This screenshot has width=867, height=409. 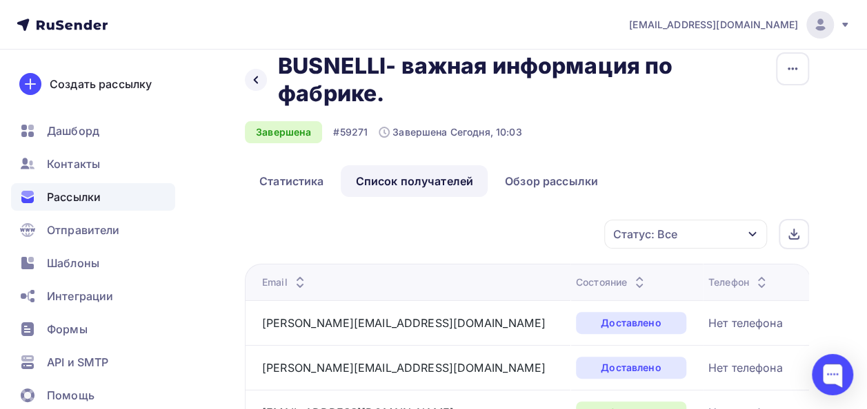 I want to click on span: Интеграции, so click(x=80, y=296).